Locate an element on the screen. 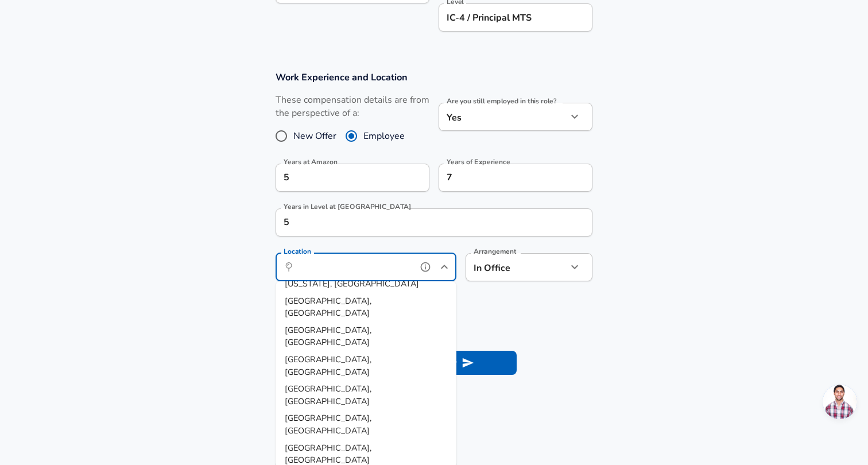 Image resolution: width=868 pixels, height=465 pixels. label: These compensation details are from the perspective of a: is located at coordinates (353, 107).